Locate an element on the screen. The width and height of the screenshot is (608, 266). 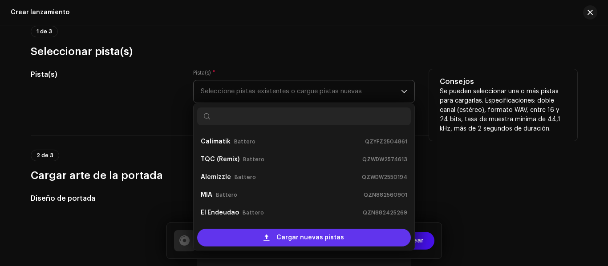
strong: MIA is located at coordinates (206, 195).